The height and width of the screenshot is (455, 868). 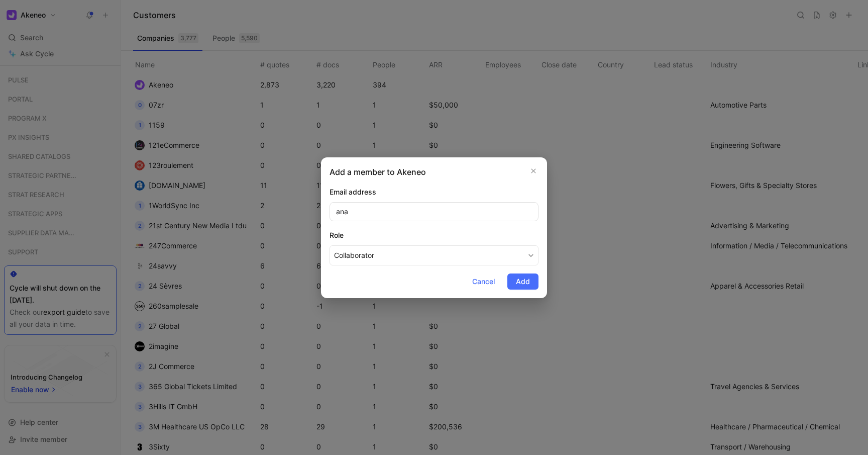 I want to click on button: Add, so click(x=523, y=281).